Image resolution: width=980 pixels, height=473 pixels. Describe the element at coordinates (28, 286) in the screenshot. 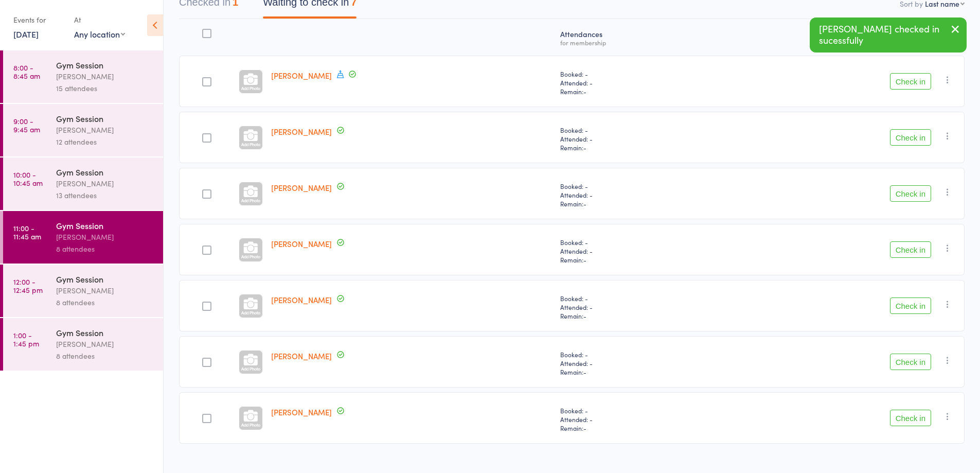

I see `time: 12:00 - 12:45 pm` at that location.